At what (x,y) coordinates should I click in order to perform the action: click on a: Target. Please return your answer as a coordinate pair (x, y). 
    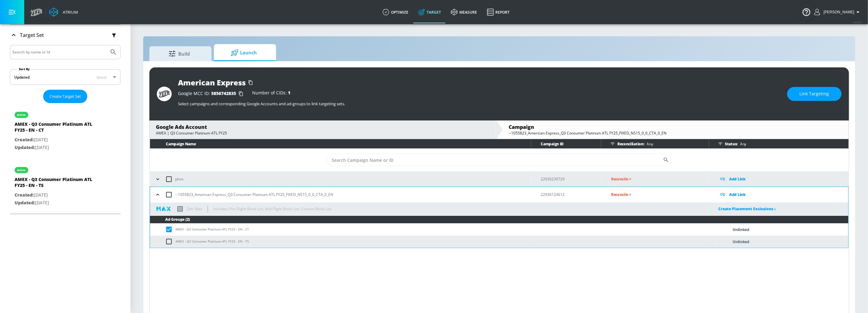
    Looking at the image, I should click on (429, 12).